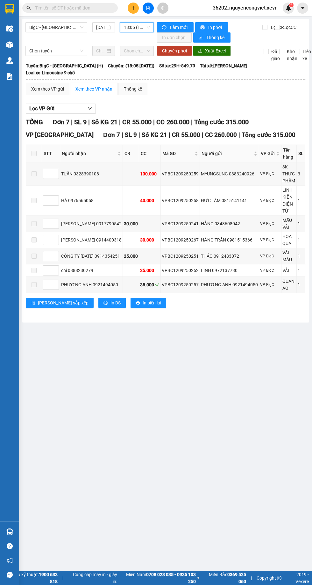  Describe the element at coordinates (186, 135) in the screenshot. I see `span: CR 55.000` at that location.